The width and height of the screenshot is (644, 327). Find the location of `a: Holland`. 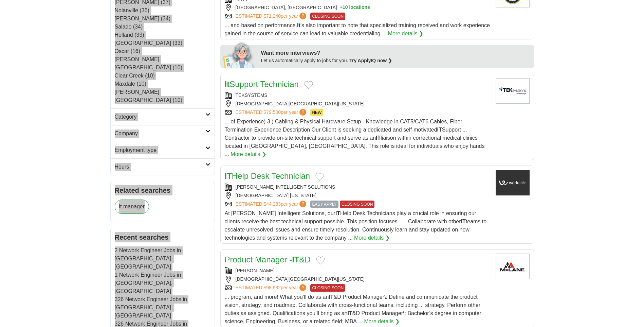

a: Holland is located at coordinates (124, 35).